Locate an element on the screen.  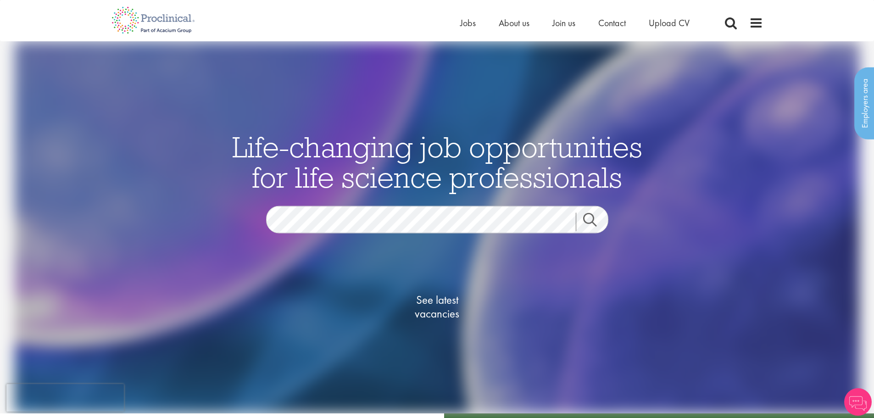
a: Upload CV is located at coordinates (669, 23).